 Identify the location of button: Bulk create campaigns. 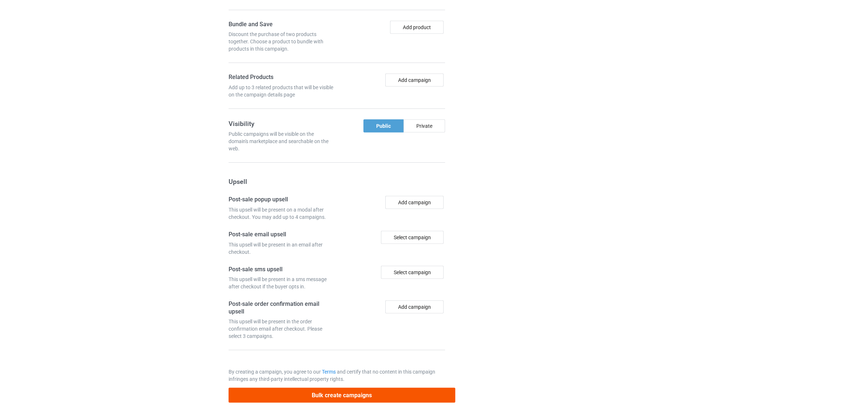
(342, 395).